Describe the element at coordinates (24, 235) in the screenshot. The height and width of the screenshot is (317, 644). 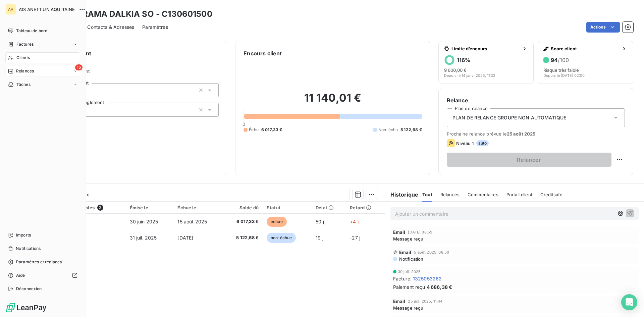
I see `span: Imports` at that location.